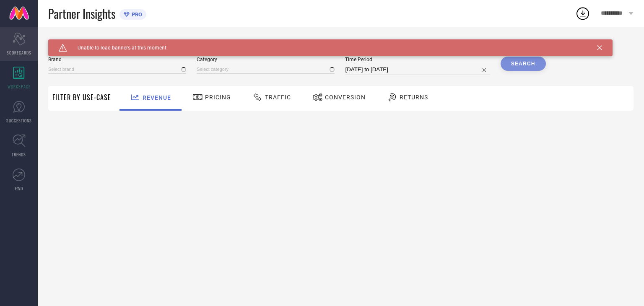 The height and width of the screenshot is (306, 644). Describe the element at coordinates (19, 86) in the screenshot. I see `span: WORKSPACE` at that location.